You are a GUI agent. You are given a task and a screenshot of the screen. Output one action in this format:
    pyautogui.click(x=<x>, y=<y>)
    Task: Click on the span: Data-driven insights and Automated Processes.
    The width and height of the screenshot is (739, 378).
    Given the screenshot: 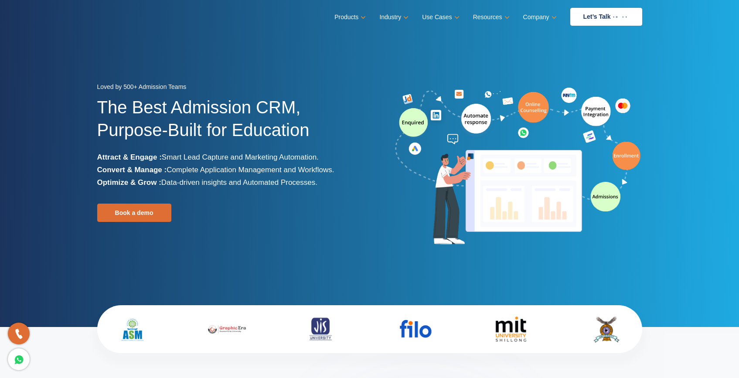 What is the action you would take?
    pyautogui.click(x=239, y=182)
    